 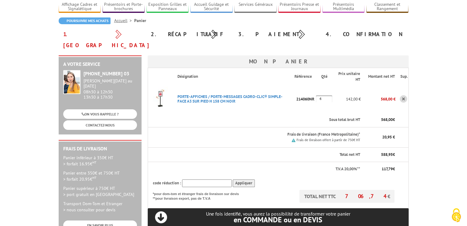 I want to click on a: Accueil, so click(x=124, y=21).